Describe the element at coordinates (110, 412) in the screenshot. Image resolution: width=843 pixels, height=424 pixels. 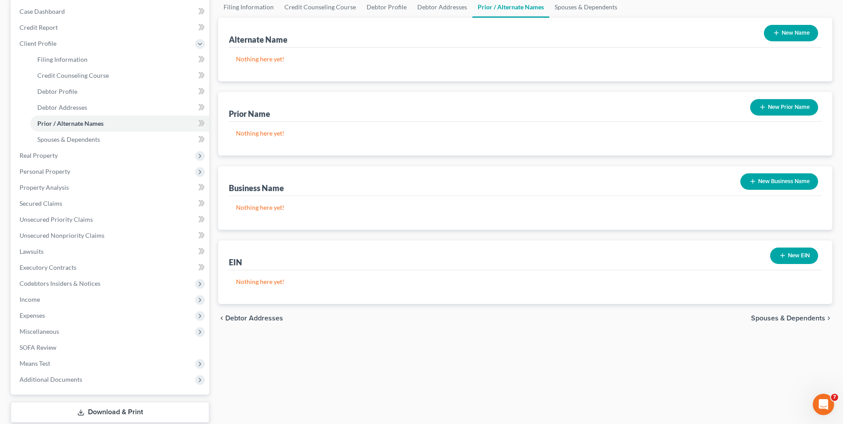
I see `a: Download & Print` at that location.